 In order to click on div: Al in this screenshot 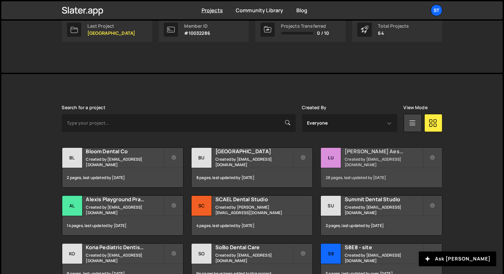, I will do `click(72, 206)`.